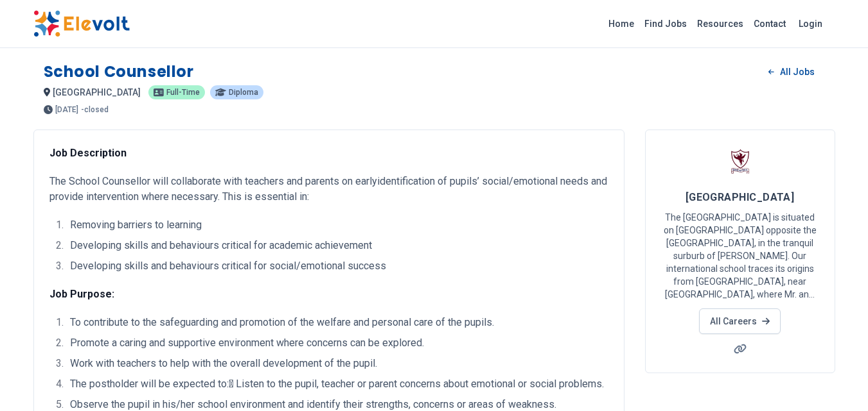  What do you see at coordinates (621, 24) in the screenshot?
I see `a: Home` at bounding box center [621, 24].